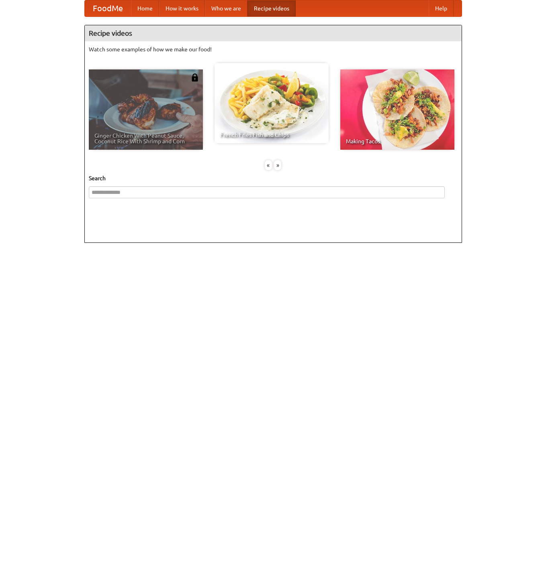 Image resolution: width=546 pixels, height=568 pixels. Describe the element at coordinates (273, 49) in the screenshot. I see `p: Watch some examples of how we make our food!` at that location.